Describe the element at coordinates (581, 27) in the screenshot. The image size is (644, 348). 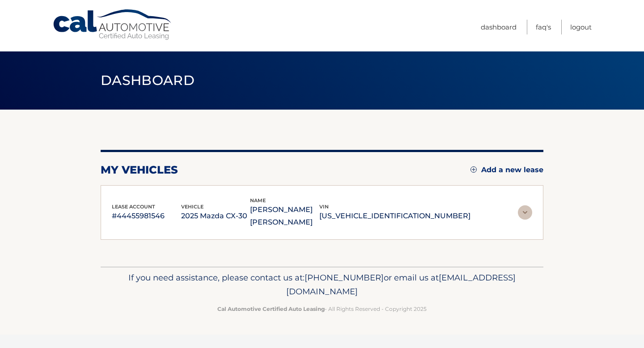
I see `a: Logout` at that location.